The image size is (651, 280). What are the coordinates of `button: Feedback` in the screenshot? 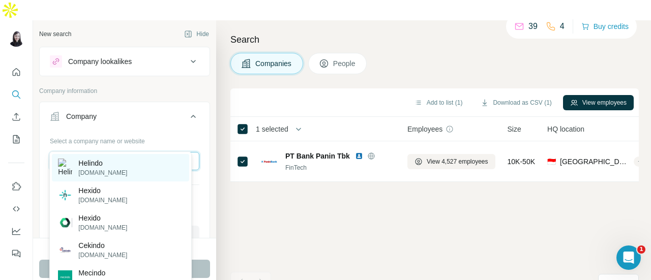 It's located at (16, 254).